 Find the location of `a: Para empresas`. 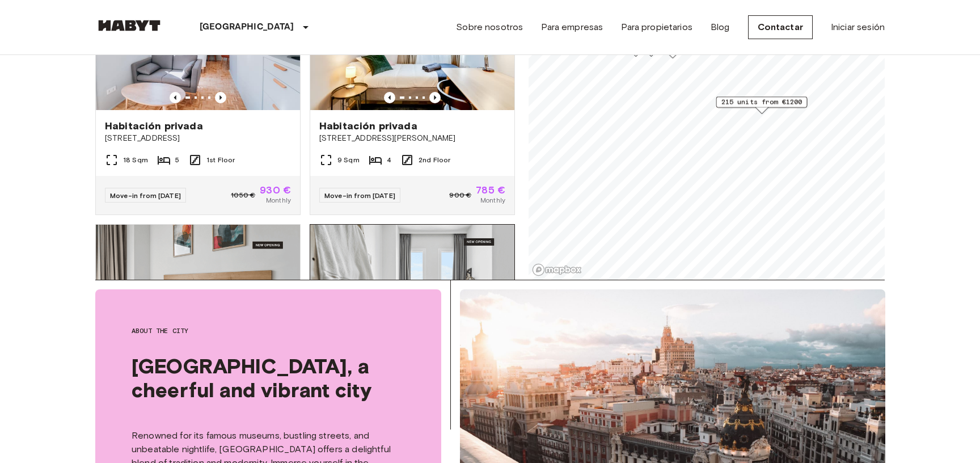

a: Para empresas is located at coordinates (571, 27).